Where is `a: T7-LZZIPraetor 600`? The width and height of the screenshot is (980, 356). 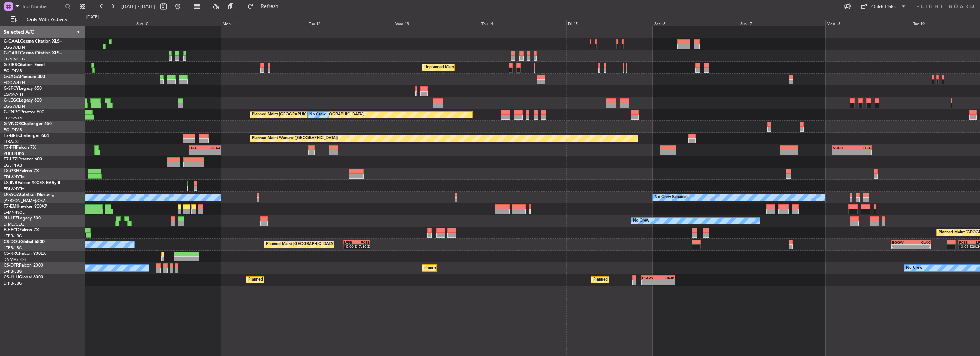 a: T7-LZZIPraetor 600 is located at coordinates (23, 159).